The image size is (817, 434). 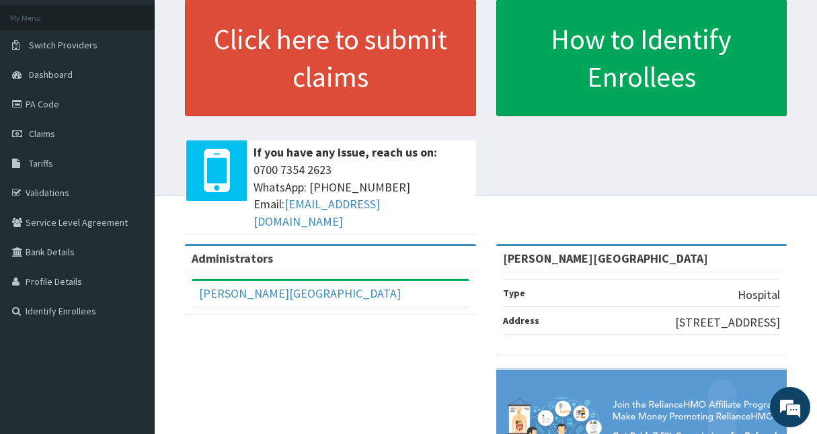 What do you see at coordinates (232, 258) in the screenshot?
I see `b: Administrators` at bounding box center [232, 258].